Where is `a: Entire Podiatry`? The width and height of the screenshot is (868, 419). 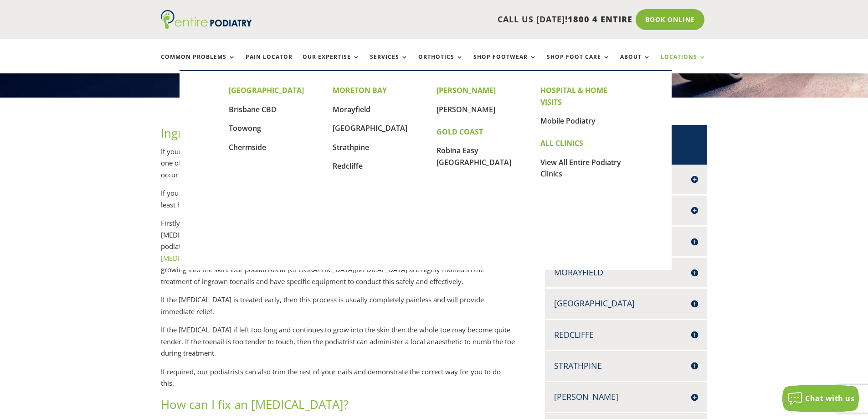 a: Entire Podiatry is located at coordinates (207, 27).